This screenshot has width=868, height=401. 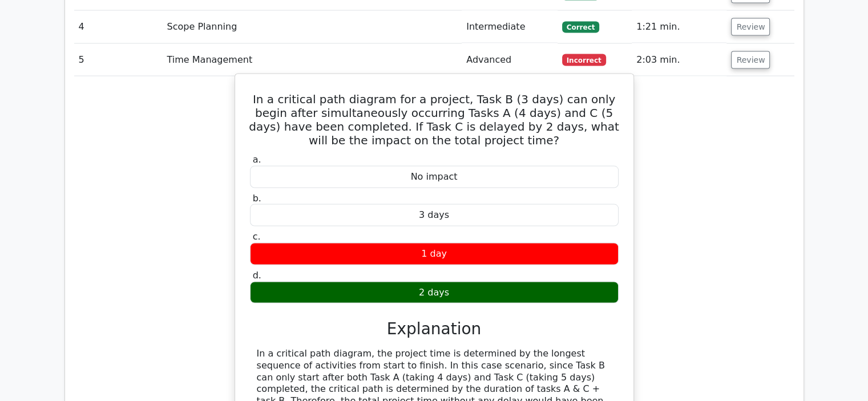 What do you see at coordinates (434, 119) in the screenshot?
I see `h5: In a critical path diagram for a project, Task B (3 days) can only begin after simultaneously occ...` at bounding box center [434, 119].